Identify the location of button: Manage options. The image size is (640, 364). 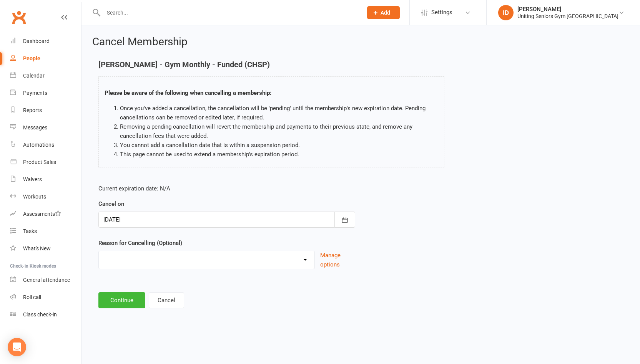
(338, 260).